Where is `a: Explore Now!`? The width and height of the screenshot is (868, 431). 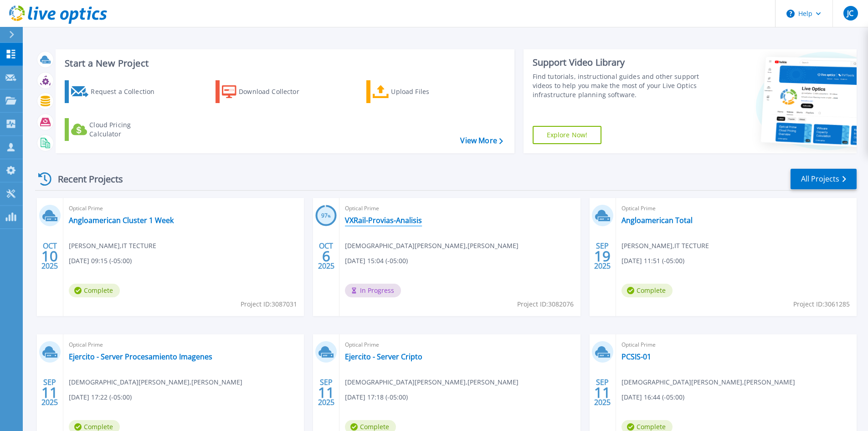
a: Explore Now! is located at coordinates (568, 135).